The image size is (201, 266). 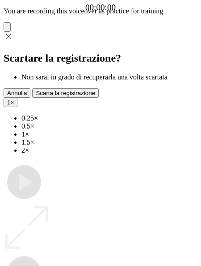 What do you see at coordinates (17, 93) in the screenshot?
I see `button: Annulla` at bounding box center [17, 93].